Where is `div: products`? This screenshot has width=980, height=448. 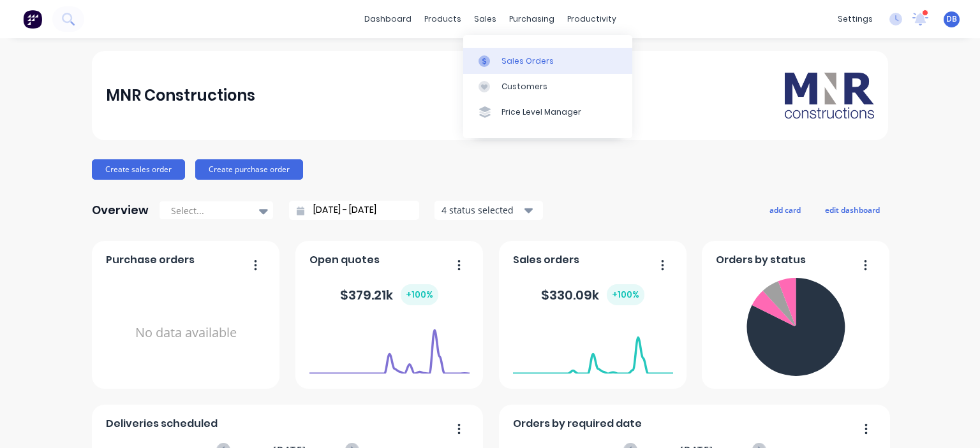
div: products is located at coordinates (443, 19).